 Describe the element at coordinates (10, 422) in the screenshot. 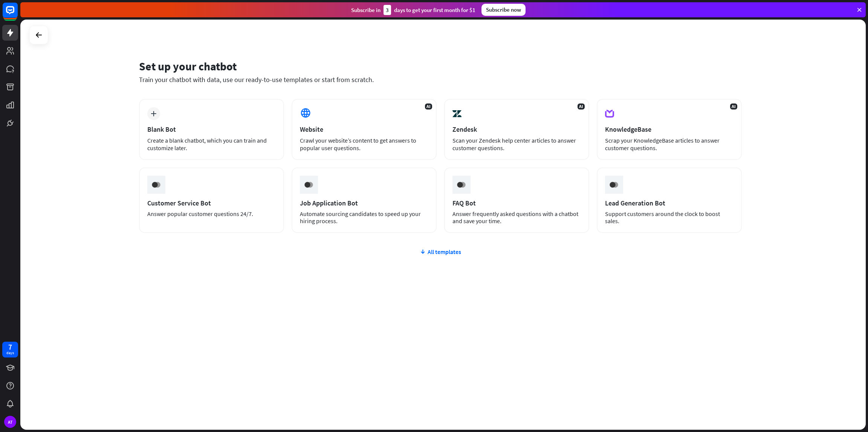

I see `div: AT` at that location.